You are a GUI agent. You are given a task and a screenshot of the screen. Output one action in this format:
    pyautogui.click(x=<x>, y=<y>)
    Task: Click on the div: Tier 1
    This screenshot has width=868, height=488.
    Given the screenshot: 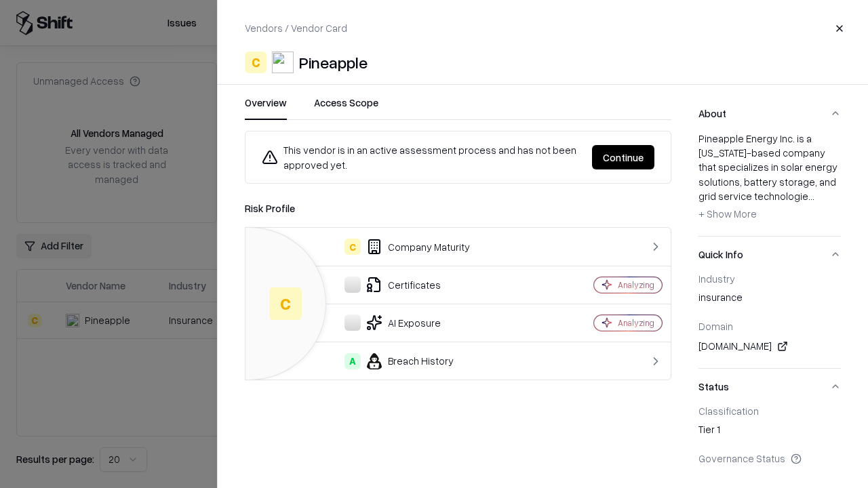 What is the action you would take?
    pyautogui.click(x=769, y=432)
    